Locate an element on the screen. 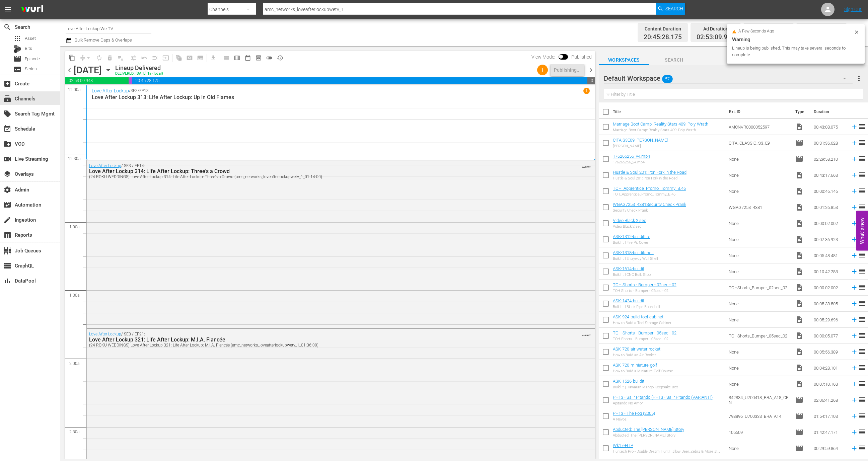  span: chevron_right is located at coordinates (590, 70).